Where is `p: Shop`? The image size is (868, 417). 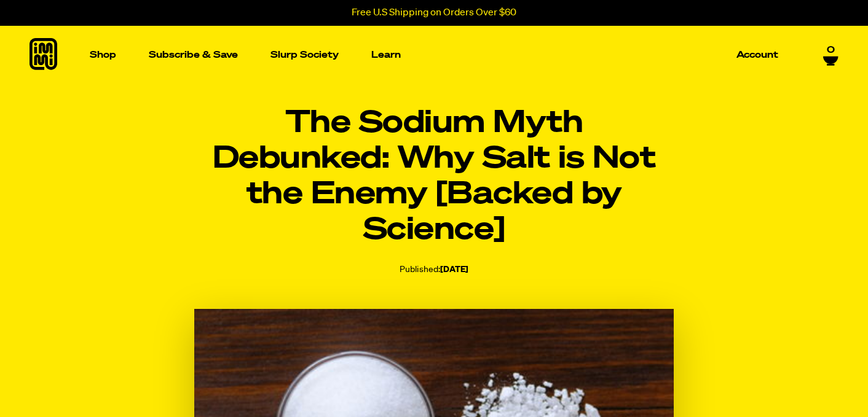 p: Shop is located at coordinates (103, 55).